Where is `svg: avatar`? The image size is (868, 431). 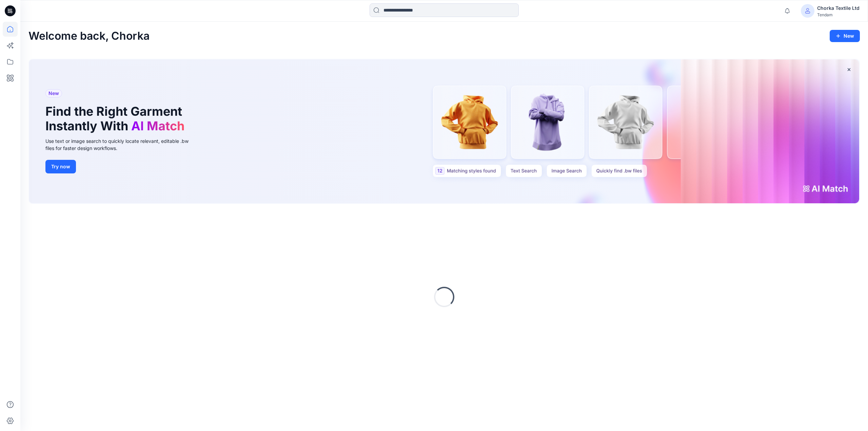
svg: avatar is located at coordinates (807, 11).